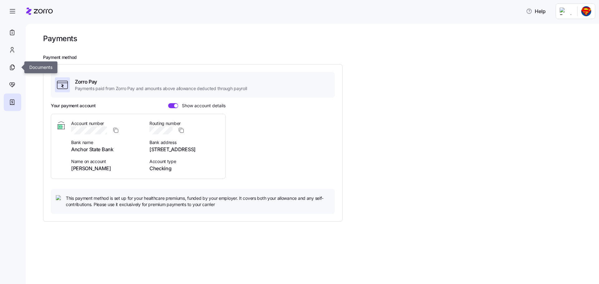 The image size is (599, 284). I want to click on span: Zorro Pay, so click(161, 82).